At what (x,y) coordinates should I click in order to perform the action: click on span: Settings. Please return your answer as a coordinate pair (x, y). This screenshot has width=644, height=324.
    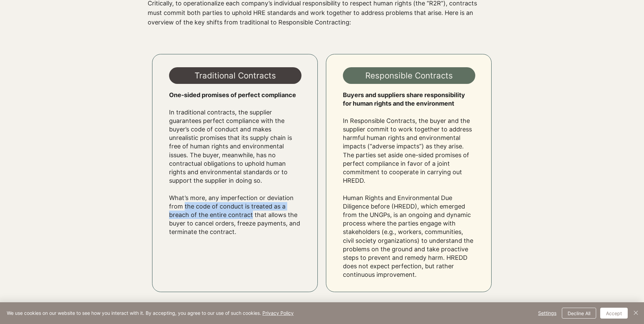
    Looking at the image, I should click on (547, 313).